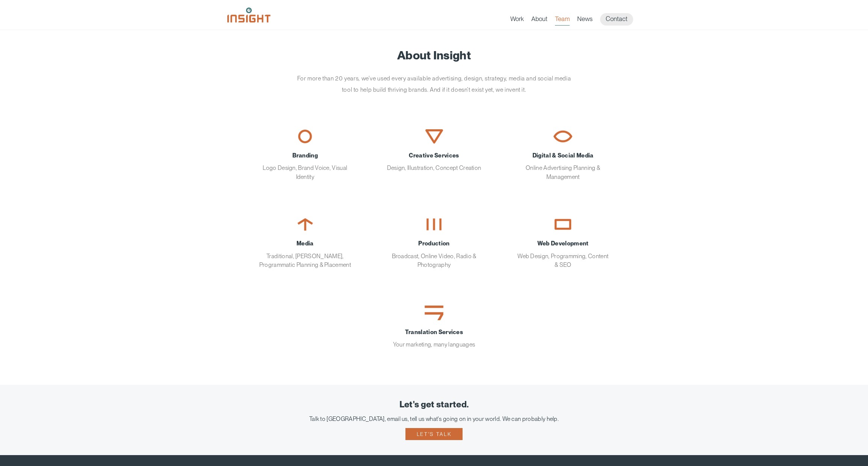 Image resolution: width=868 pixels, height=466 pixels. I want to click on span: Media, so click(305, 243).